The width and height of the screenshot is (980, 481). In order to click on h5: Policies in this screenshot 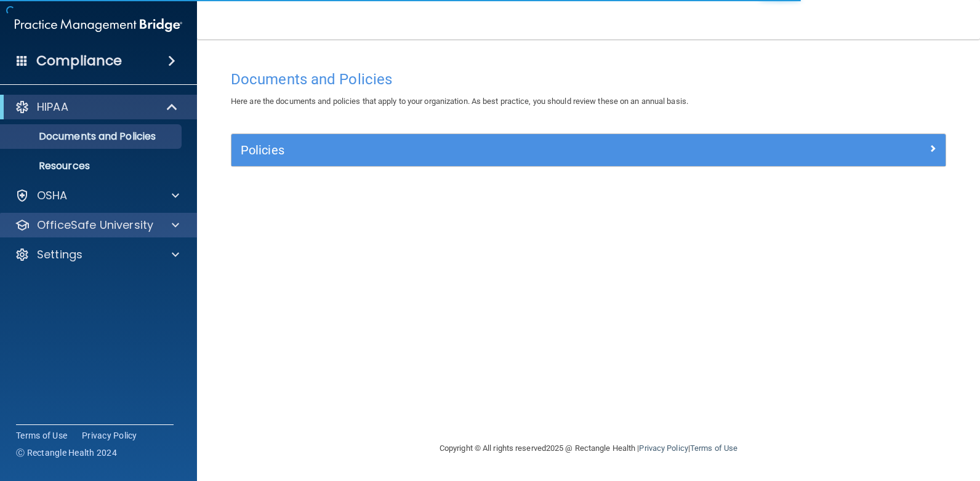, I will do `click(499, 150)`.